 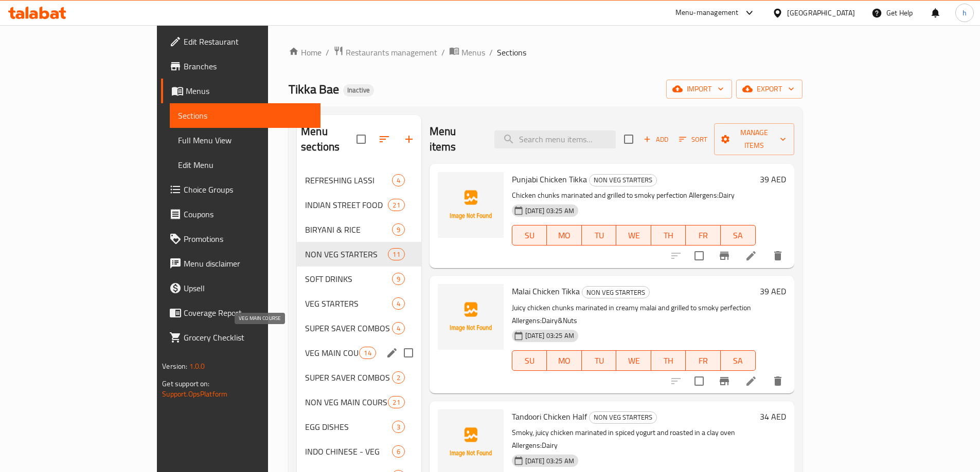 I want to click on span: Get support on:, so click(x=186, y=384).